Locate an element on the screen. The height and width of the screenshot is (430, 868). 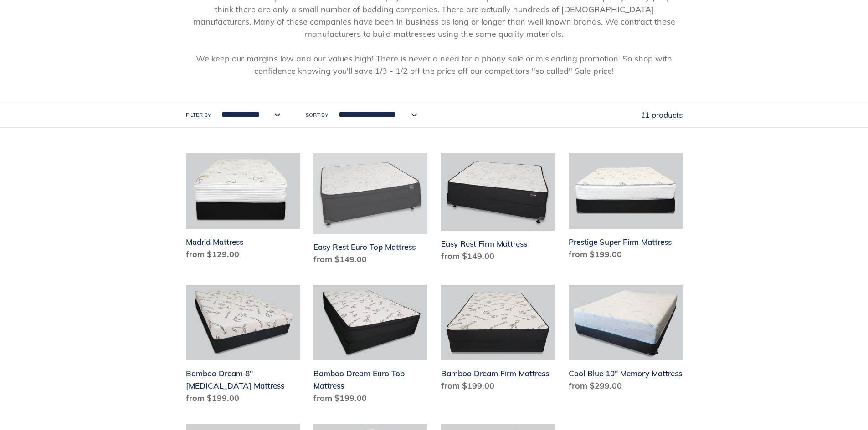
label: Sort by is located at coordinates (316, 115).